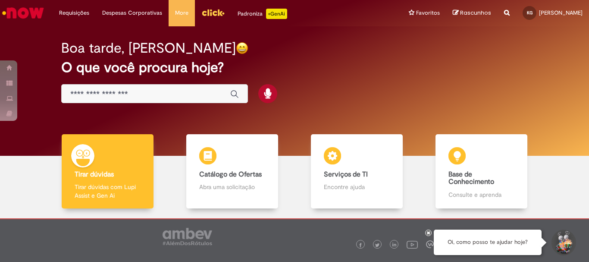 The width and height of the screenshot is (589, 262). What do you see at coordinates (94, 174) in the screenshot?
I see `b: Tirar dúvidas` at bounding box center [94, 174].